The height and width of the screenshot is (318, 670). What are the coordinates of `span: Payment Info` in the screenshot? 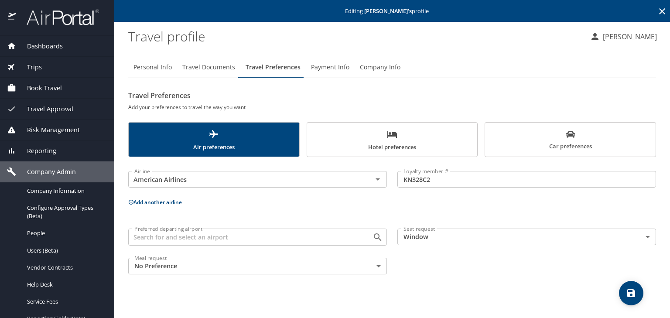 It's located at (330, 67).